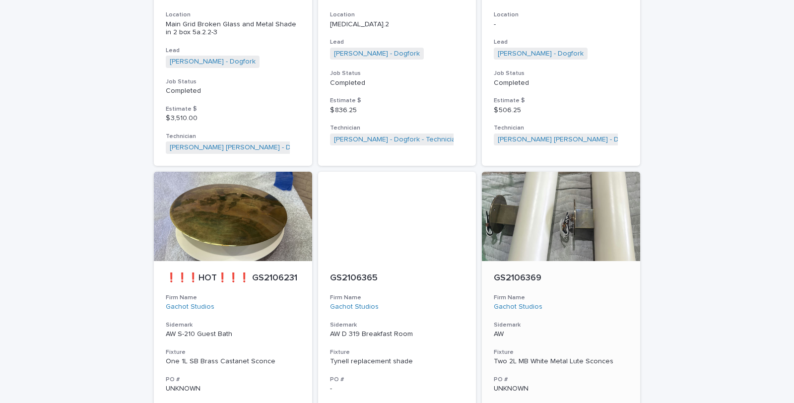 The image size is (794, 403). I want to click on div: Two 2L MB White Metal Lute Sconces, so click(560, 361).